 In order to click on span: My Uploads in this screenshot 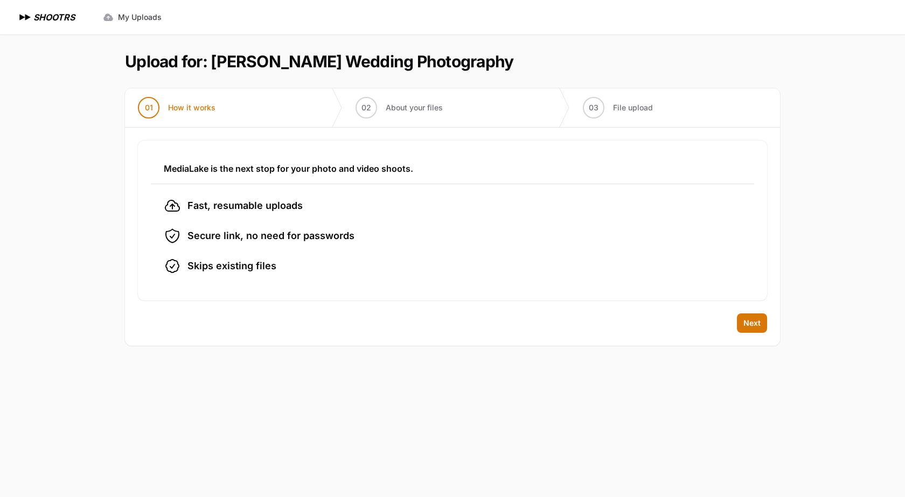, I will do `click(139, 17)`.